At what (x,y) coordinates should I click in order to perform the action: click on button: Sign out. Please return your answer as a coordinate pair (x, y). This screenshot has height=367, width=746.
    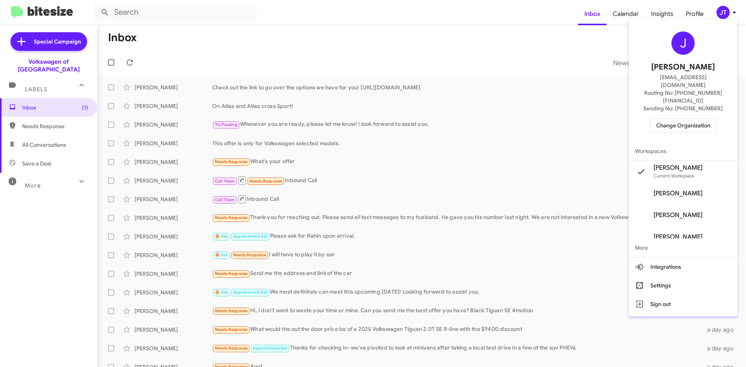
    Looking at the image, I should click on (683, 304).